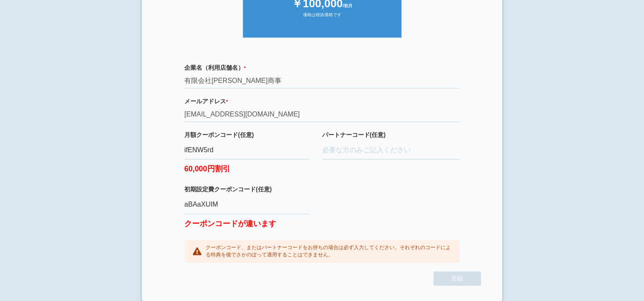 Image resolution: width=644 pixels, height=301 pixels. What do you see at coordinates (247, 135) in the screenshot?
I see `label: 月額クーポンコード(任意)` at bounding box center [247, 135].